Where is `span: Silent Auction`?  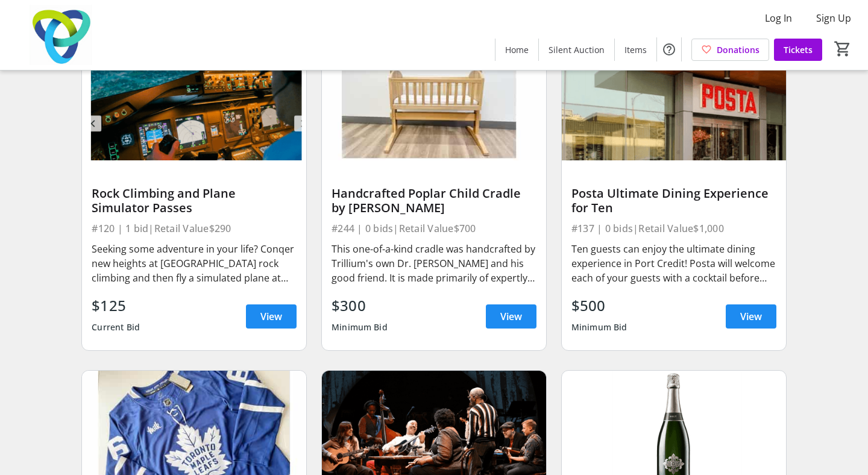
span: Silent Auction is located at coordinates (576, 50).